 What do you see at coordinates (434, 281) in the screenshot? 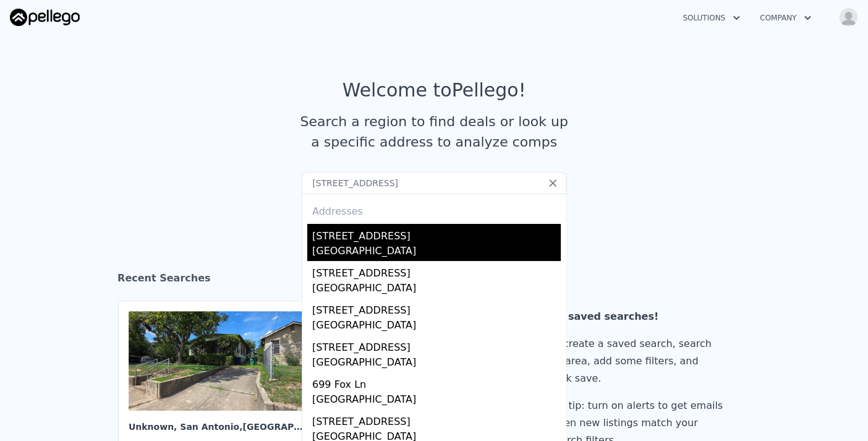
I see `div: Recent Searches` at bounding box center [434, 281].